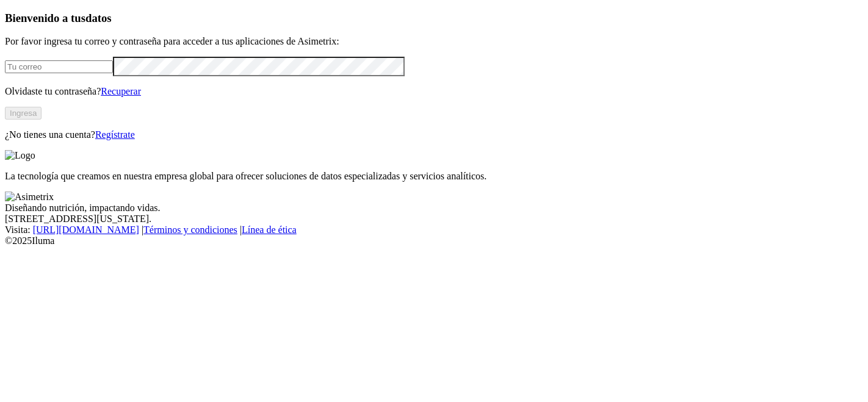 The height and width of the screenshot is (402, 868). What do you see at coordinates (21, 156) in the screenshot?
I see `img: Logo` at bounding box center [21, 156].